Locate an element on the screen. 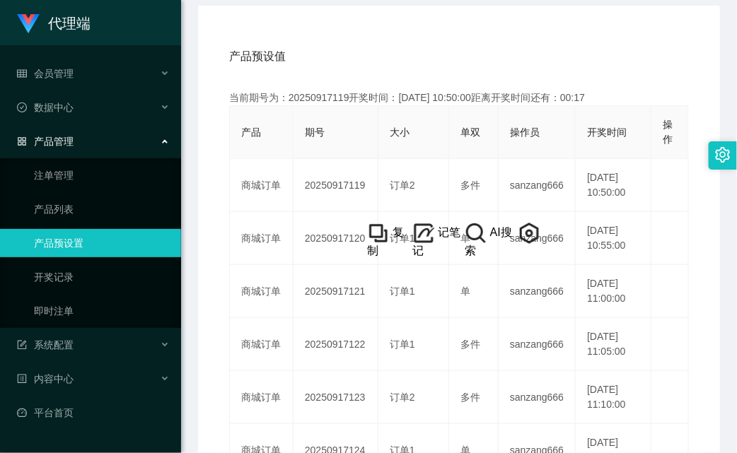 The image size is (737, 453). td: 20250917121 is located at coordinates (336, 291).